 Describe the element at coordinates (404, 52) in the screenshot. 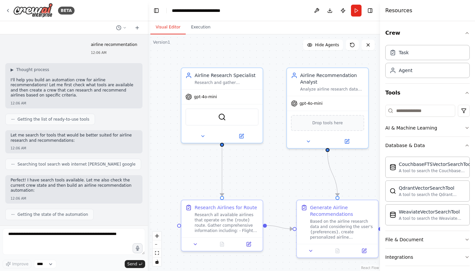

I see `div: Task` at that location.